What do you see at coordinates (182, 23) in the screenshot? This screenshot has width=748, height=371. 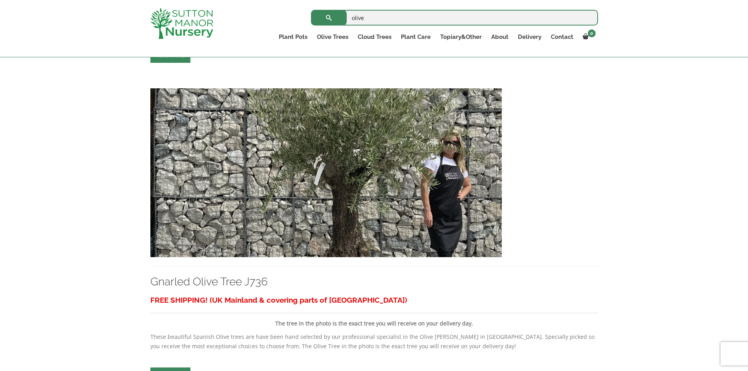 I see `img: logo` at bounding box center [182, 23].